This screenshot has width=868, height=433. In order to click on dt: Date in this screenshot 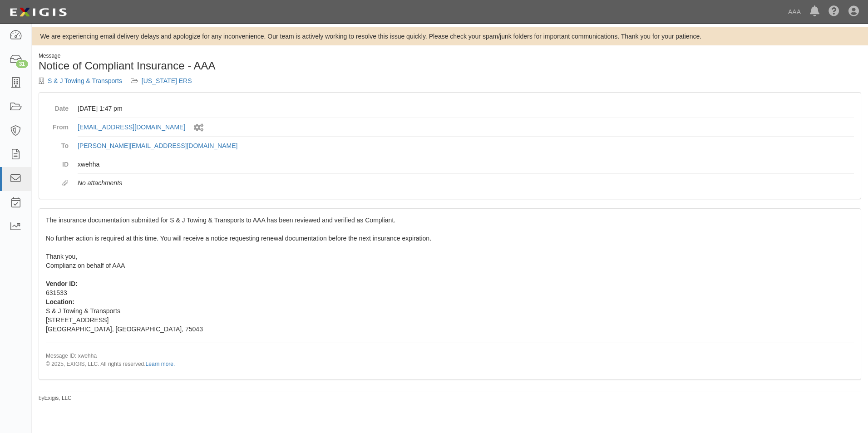, I will do `click(57, 106)`.